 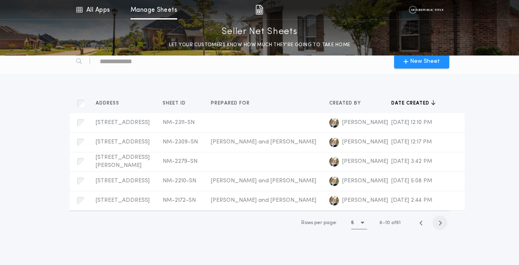 What do you see at coordinates (231, 103) in the screenshot?
I see `span: Prepared for` at bounding box center [231, 103].